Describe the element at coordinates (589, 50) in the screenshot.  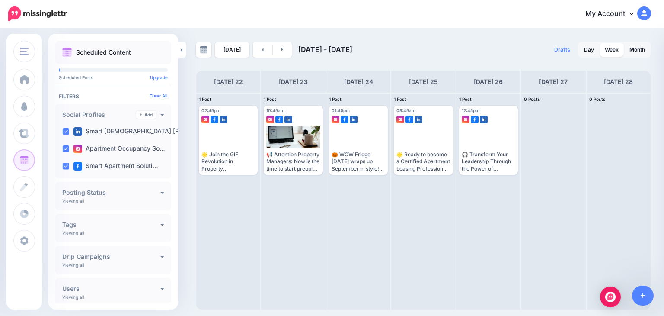
I see `a: Day` at that location.